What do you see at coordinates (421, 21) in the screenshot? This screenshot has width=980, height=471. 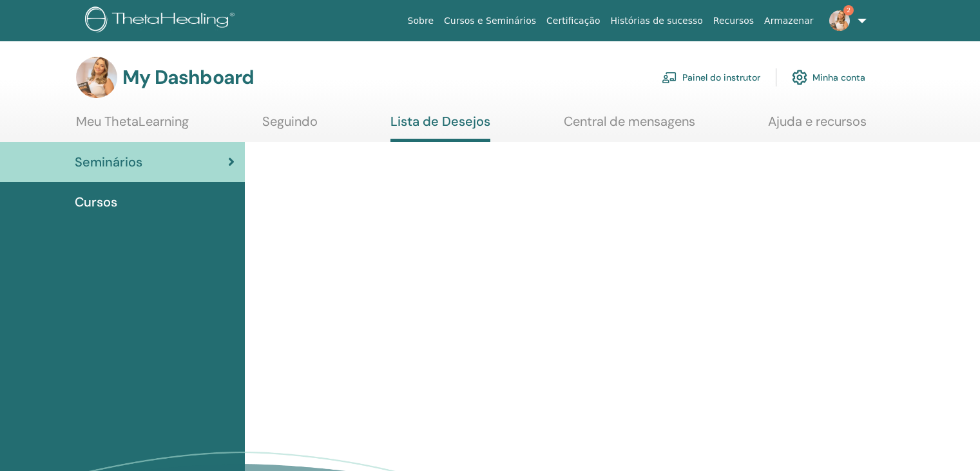 I see `a: Sobre` at bounding box center [421, 21].